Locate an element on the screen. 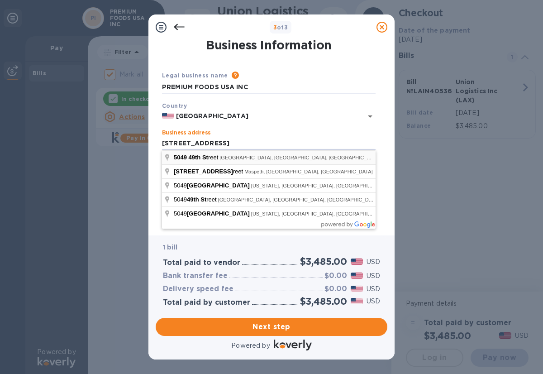 The height and width of the screenshot is (374, 543). h3: Total paid to vendor is located at coordinates (202, 263).